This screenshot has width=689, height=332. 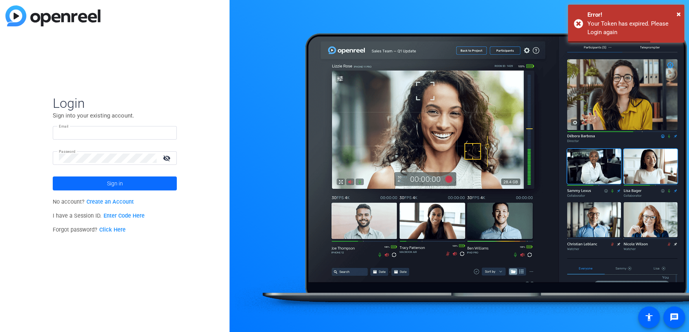 What do you see at coordinates (115, 116) in the screenshot?
I see `p: Sign into your existing account.` at bounding box center [115, 116].